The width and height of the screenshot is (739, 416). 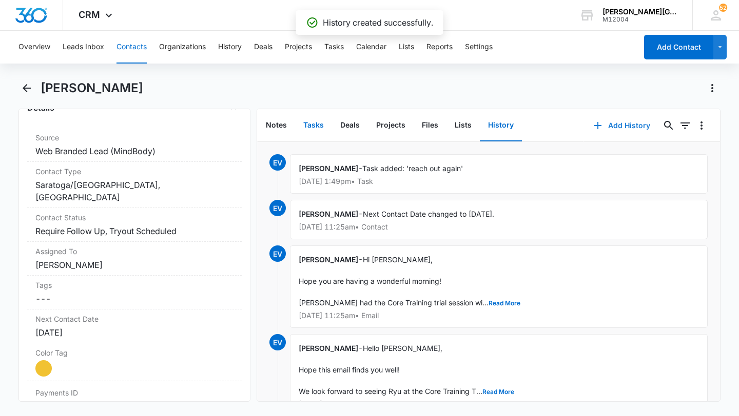 I want to click on button: Notes, so click(x=276, y=126).